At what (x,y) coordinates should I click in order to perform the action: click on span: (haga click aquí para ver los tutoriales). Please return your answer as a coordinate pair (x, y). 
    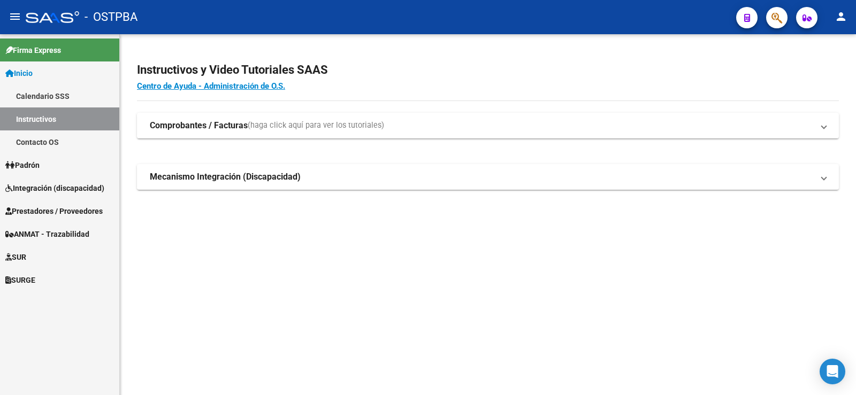
    Looking at the image, I should click on (316, 126).